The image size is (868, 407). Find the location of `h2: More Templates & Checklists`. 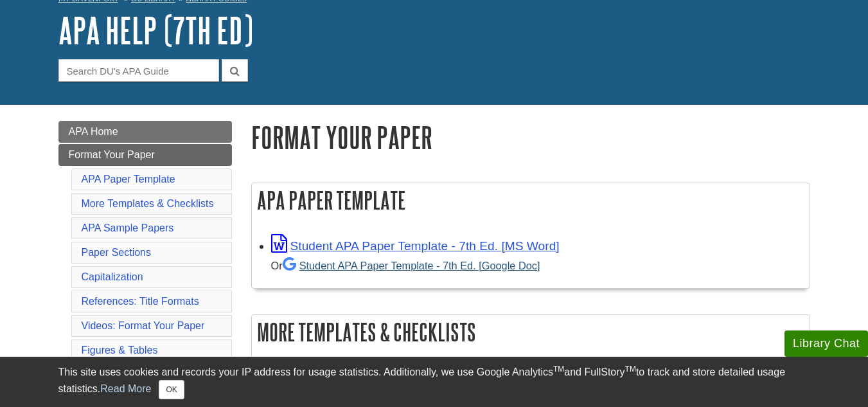

h2: More Templates & Checklists is located at coordinates (531, 331).